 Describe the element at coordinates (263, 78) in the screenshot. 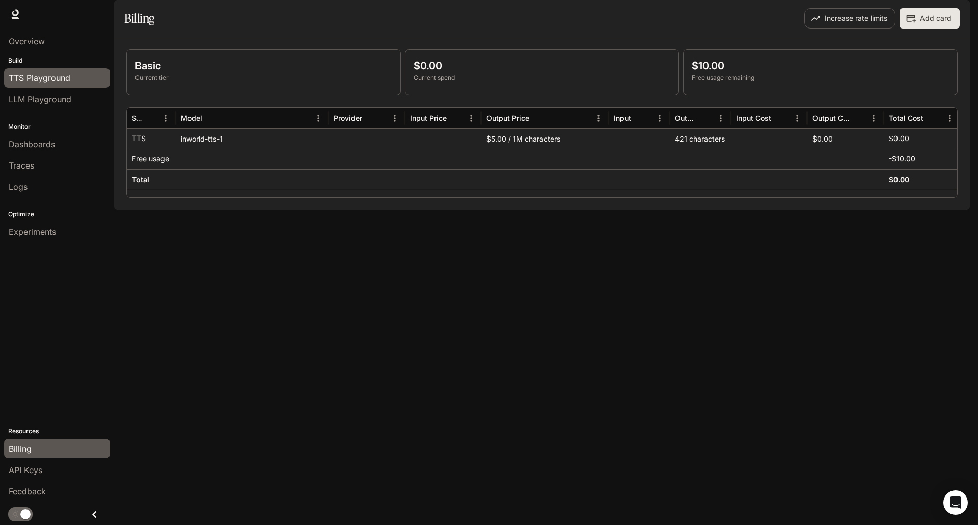

I see `p: Current tier` at that location.